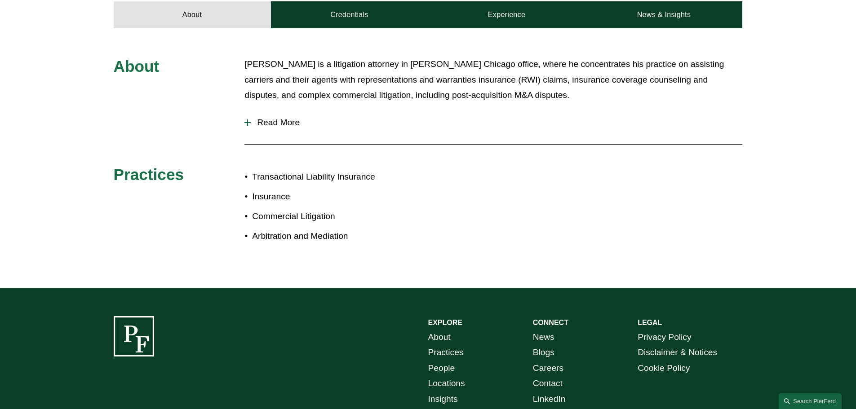 This screenshot has height=409, width=856. What do you see at coordinates (677, 353) in the screenshot?
I see `a: Disclaimer & Notices` at bounding box center [677, 353].